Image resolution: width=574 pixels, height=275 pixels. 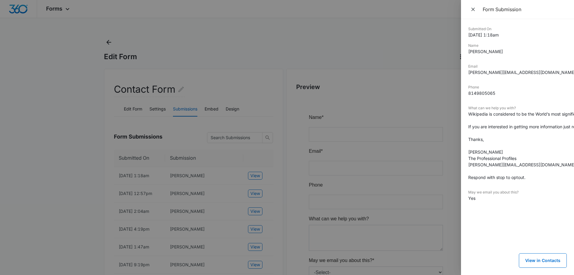 I want to click on span: Close, so click(x=474, y=9).